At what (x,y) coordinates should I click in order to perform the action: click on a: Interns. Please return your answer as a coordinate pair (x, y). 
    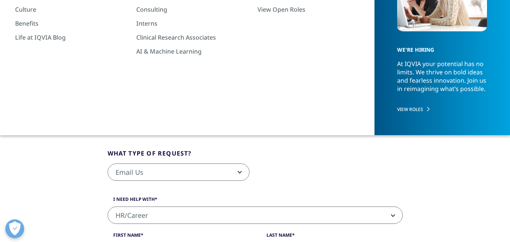
    Looking at the image, I should click on (193, 23).